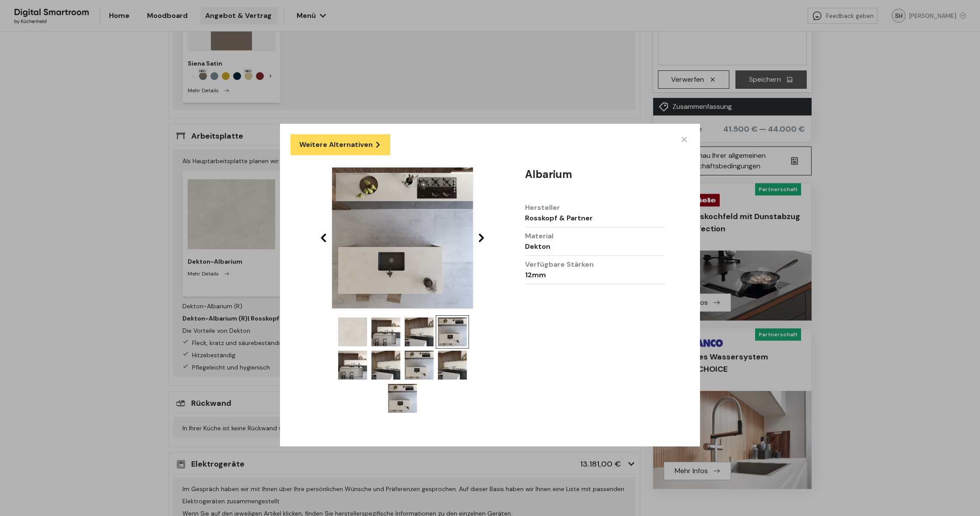  Describe the element at coordinates (386, 332) in the screenshot. I see `img: Albarium-1` at that location.